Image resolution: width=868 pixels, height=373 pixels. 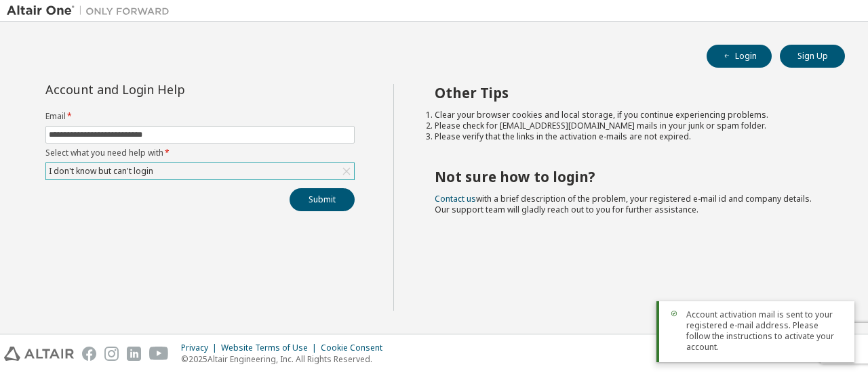 What do you see at coordinates (322, 200) in the screenshot?
I see `button: Submit` at bounding box center [322, 200].